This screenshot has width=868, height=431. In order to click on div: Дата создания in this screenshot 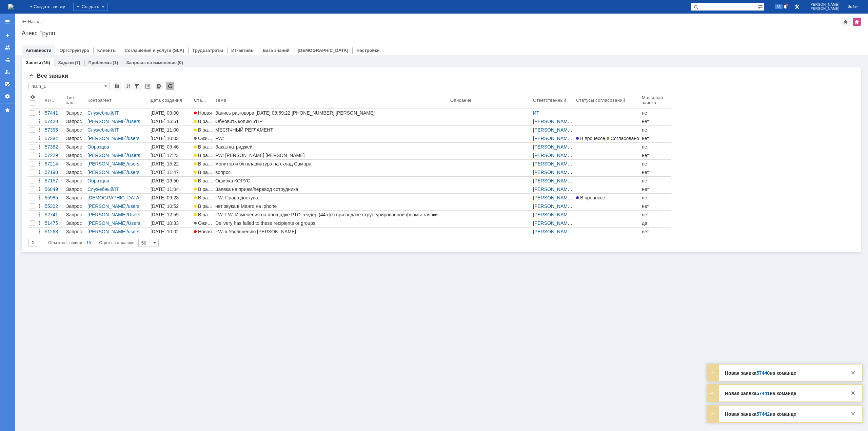, I will do `click(167, 100)`.